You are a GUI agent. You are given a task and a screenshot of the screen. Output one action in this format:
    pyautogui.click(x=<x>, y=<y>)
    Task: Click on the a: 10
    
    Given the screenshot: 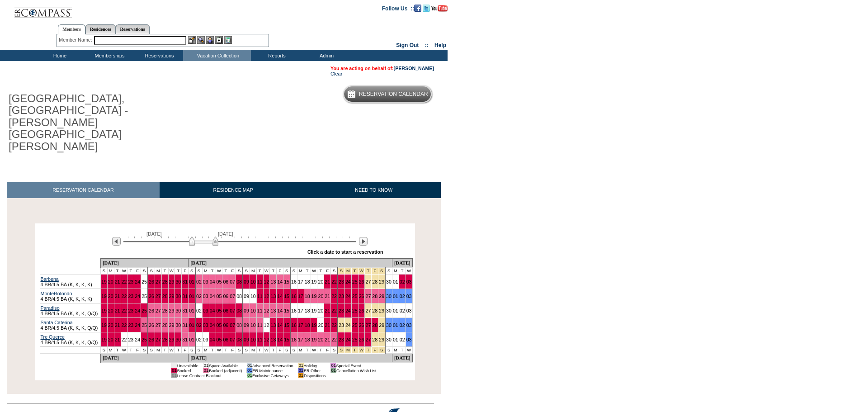 What is the action you would take?
    pyautogui.click(x=253, y=282)
    